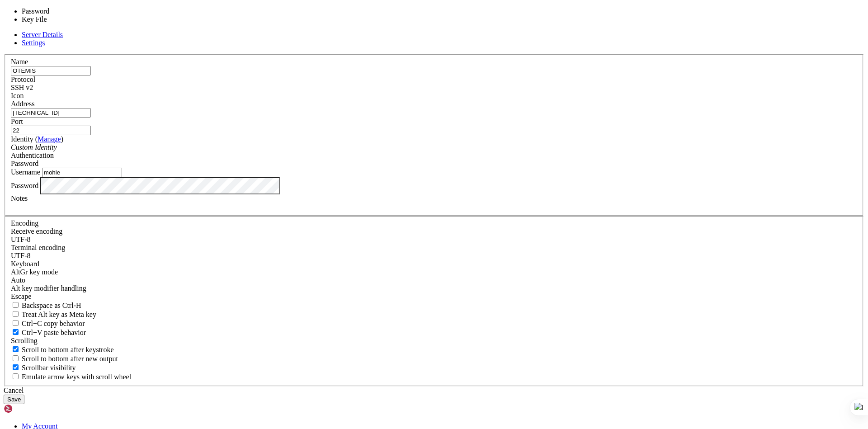 This screenshot has height=429, width=868. What do you see at coordinates (23, 104) in the screenshot?
I see `label: Address` at bounding box center [23, 104].